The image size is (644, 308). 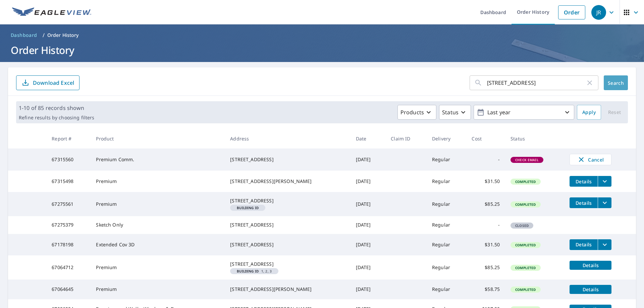 I want to click on button: detailsBtn-67064712, so click(x=590, y=266).